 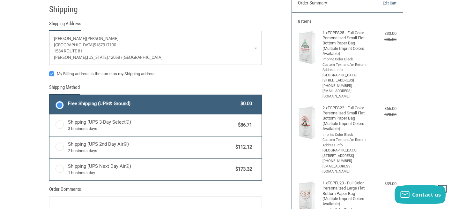 I want to click on label: My Billing address is the same as my Shipping address, so click(x=155, y=74).